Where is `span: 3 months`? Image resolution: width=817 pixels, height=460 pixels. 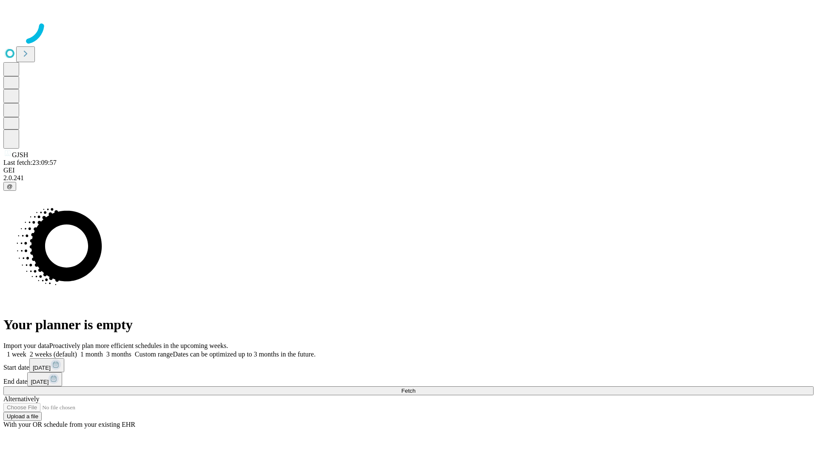 span: 3 months is located at coordinates (119, 354).